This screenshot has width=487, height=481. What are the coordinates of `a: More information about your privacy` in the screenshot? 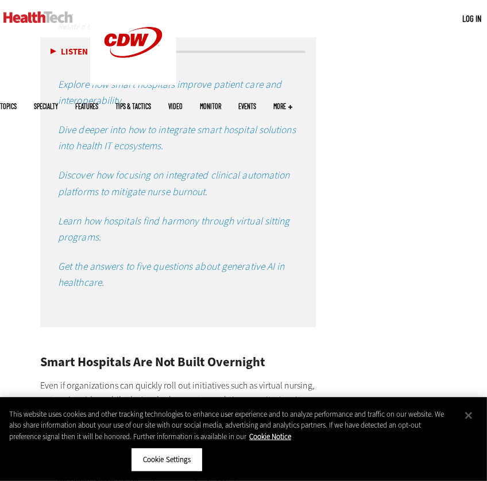 It's located at (270, 437).